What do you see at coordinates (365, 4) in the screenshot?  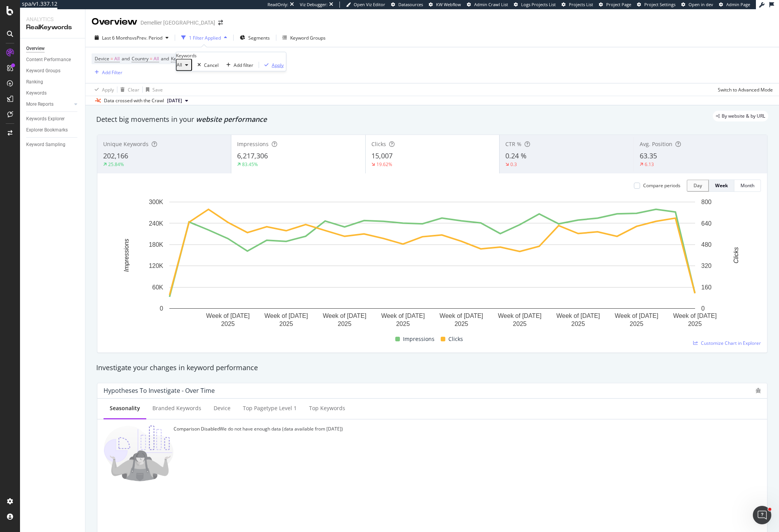 I see `a: Open Viz Editor` at bounding box center [365, 4].